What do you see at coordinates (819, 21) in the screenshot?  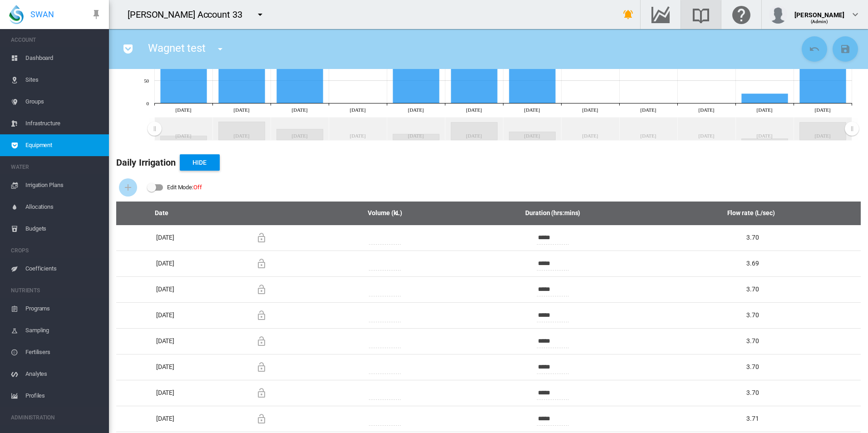 I see `span: (Admin)` at bounding box center [819, 21].